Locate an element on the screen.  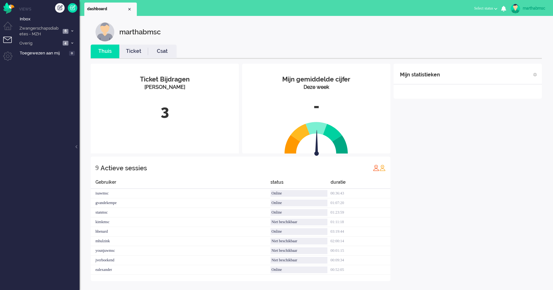
div: hbenard is located at coordinates (181, 232).